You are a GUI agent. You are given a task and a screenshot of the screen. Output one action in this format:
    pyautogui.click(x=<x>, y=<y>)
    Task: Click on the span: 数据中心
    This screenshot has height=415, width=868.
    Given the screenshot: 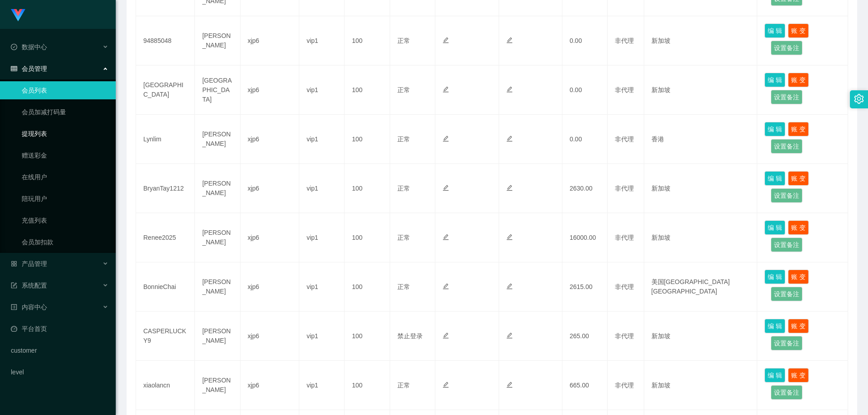 What is the action you would take?
    pyautogui.click(x=29, y=47)
    